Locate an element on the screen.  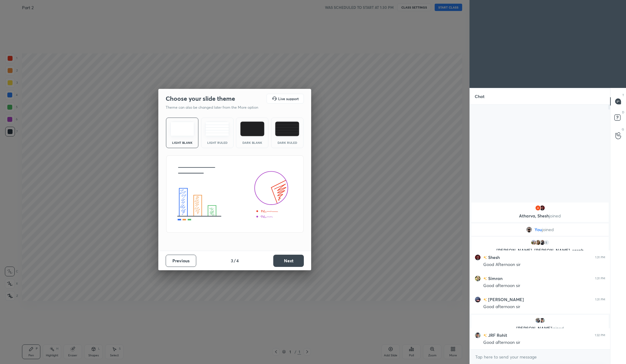
h6: Simran is located at coordinates (495, 278).